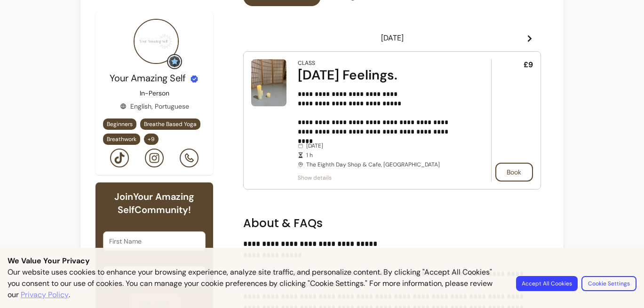  I want to click on button: Accept All Cookies, so click(546, 284).